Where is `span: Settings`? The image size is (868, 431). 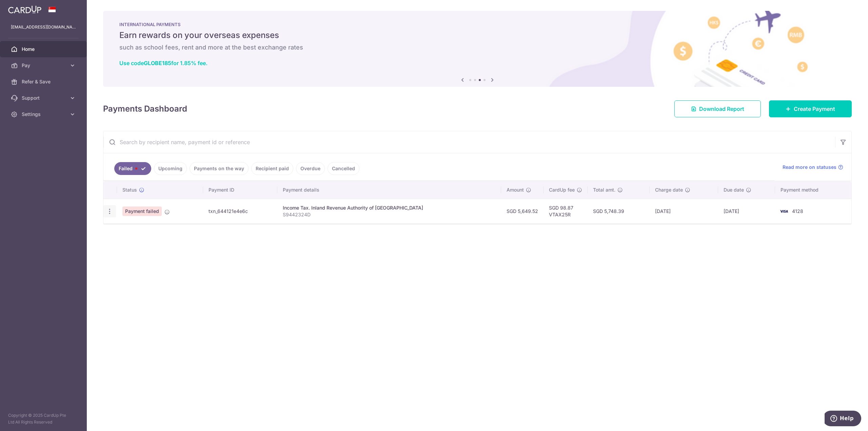
span: Settings is located at coordinates (44, 114).